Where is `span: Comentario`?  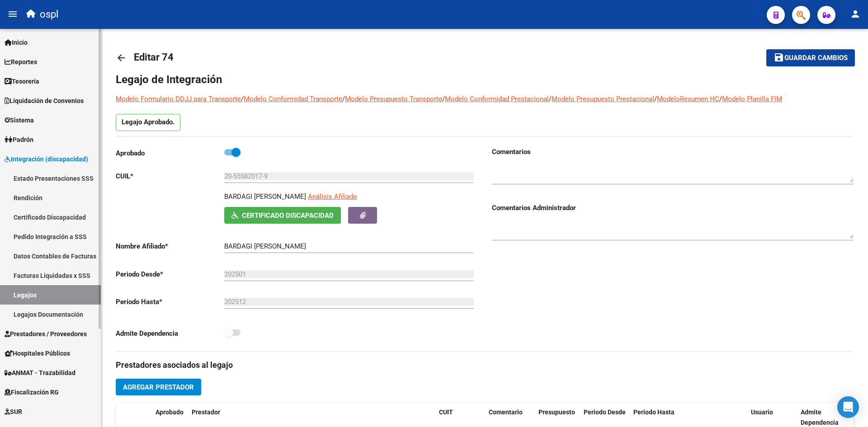
span: Comentario is located at coordinates (505, 412).